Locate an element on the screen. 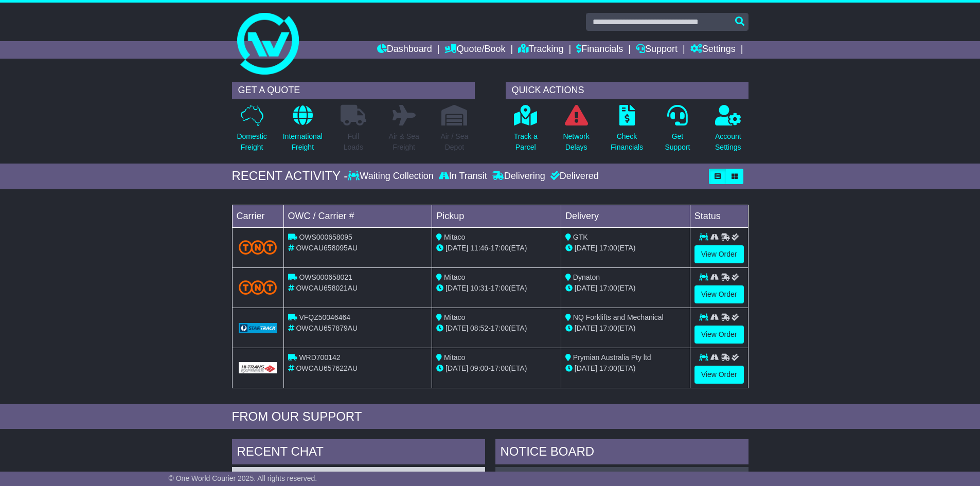  span: 10:31 is located at coordinates (479, 288).